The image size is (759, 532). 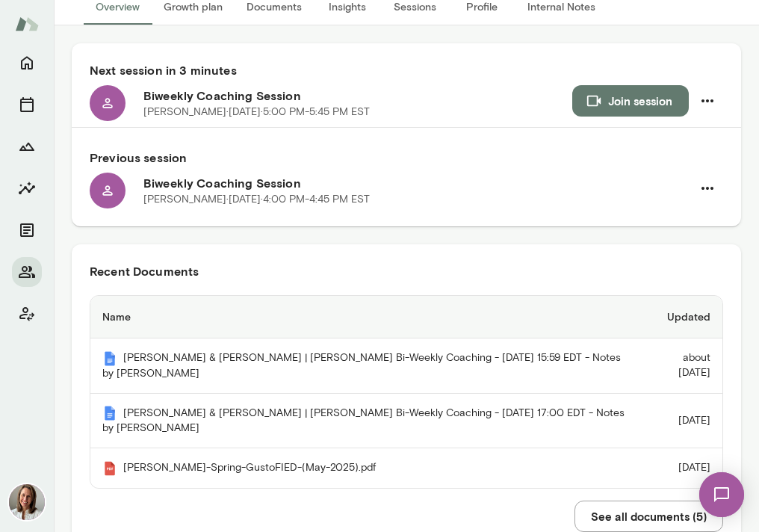 What do you see at coordinates (406, 157) in the screenshot?
I see `h6: Previous session` at bounding box center [406, 157].